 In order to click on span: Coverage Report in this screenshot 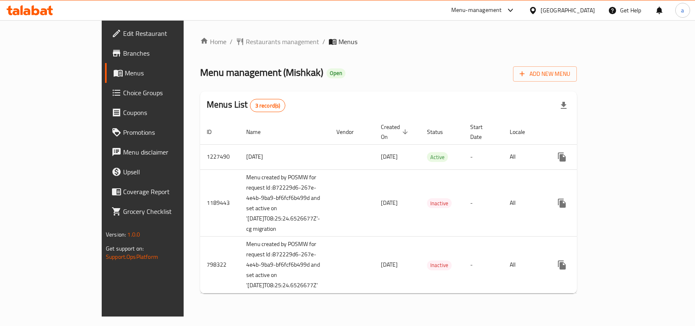, I will do `click(167, 192)`.